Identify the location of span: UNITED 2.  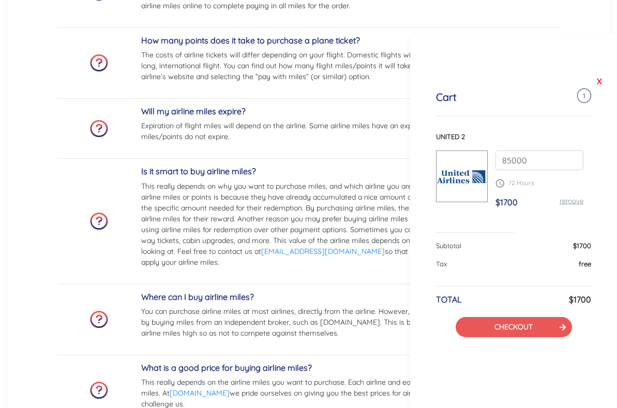
(451, 137).